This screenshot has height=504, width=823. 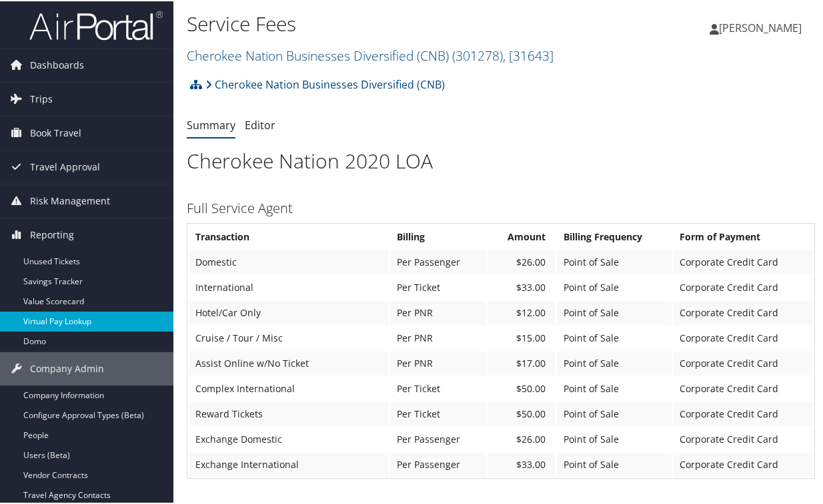 What do you see at coordinates (289, 439) in the screenshot?
I see `td: Exchange Domestic` at bounding box center [289, 439].